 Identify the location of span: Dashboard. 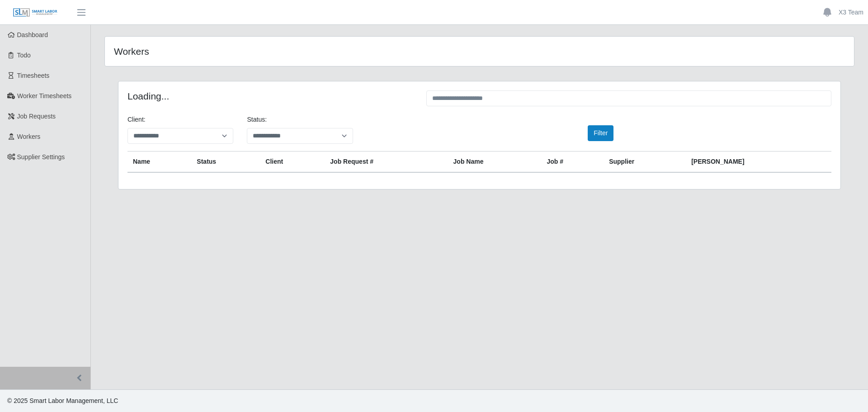
(33, 34).